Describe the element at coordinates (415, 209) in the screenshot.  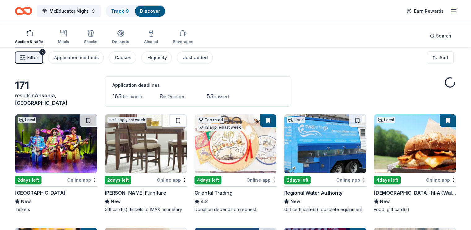
I see `div: Food, gift card(s)` at that location.